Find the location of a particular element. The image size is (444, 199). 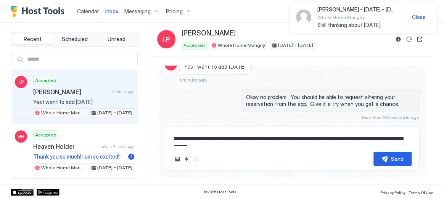

div: App Store is located at coordinates (22, 192).